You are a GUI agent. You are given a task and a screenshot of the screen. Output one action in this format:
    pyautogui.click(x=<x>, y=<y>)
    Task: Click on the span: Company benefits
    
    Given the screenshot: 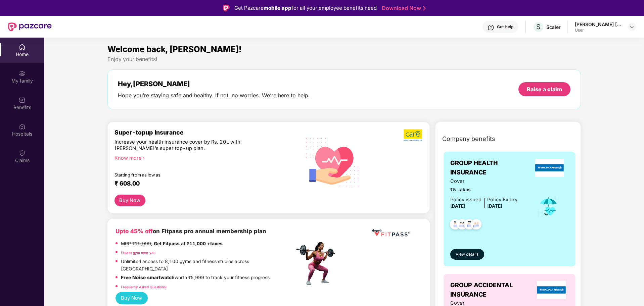 What is the action you would take?
    pyautogui.click(x=469, y=139)
    